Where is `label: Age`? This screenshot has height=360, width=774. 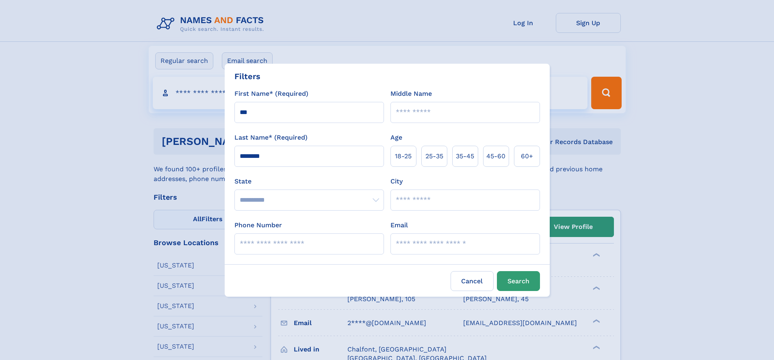
label: Age is located at coordinates (396, 138).